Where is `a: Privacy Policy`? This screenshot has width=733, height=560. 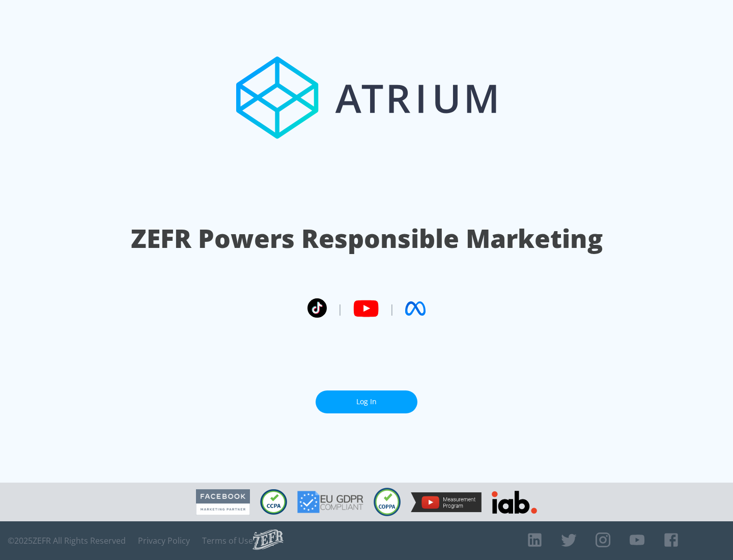 a: Privacy Policy is located at coordinates (164, 541).